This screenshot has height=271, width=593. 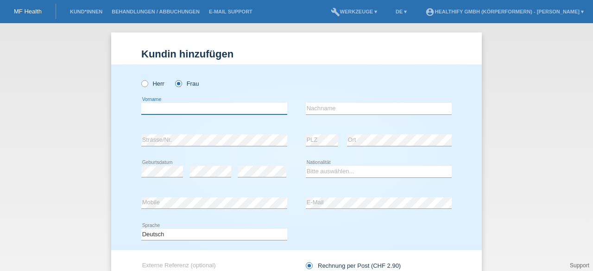 What do you see at coordinates (430, 12) in the screenshot?
I see `i: account_circle` at bounding box center [430, 12].